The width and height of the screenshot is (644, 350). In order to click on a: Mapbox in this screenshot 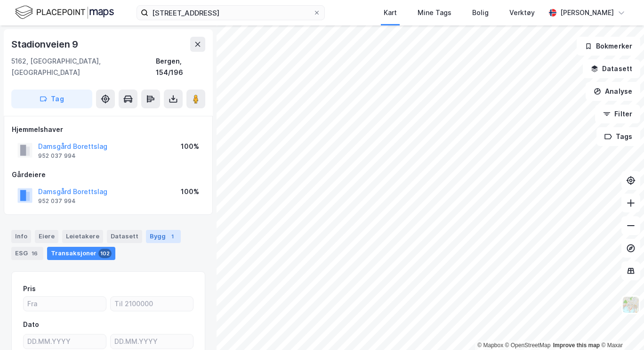, I will do `click(490, 345)`.